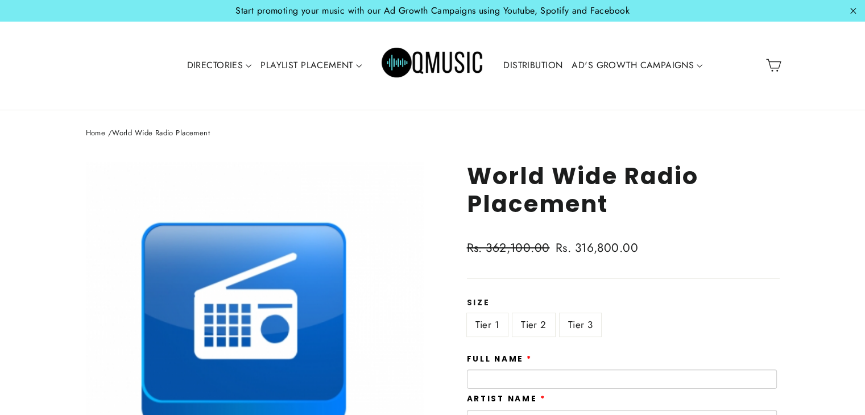  What do you see at coordinates (623, 190) in the screenshot?
I see `h1: World Wide Radio Placement` at bounding box center [623, 190].